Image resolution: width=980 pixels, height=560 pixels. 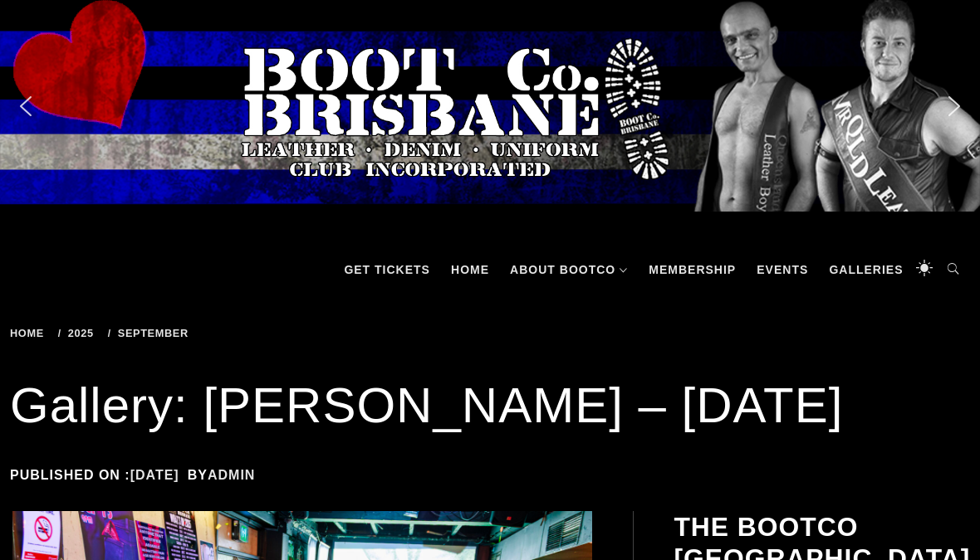 What do you see at coordinates (151, 333) in the screenshot?
I see `a: September` at bounding box center [151, 333].